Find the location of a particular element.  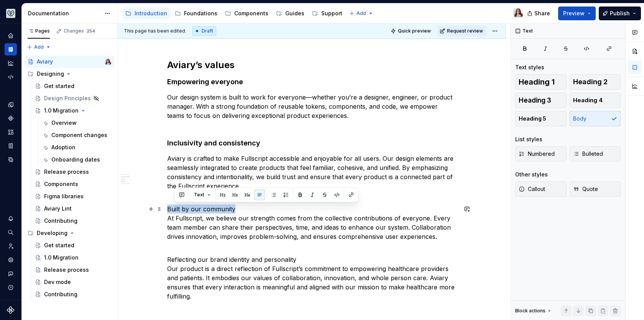

span: Heading 1 is located at coordinates (537, 82).